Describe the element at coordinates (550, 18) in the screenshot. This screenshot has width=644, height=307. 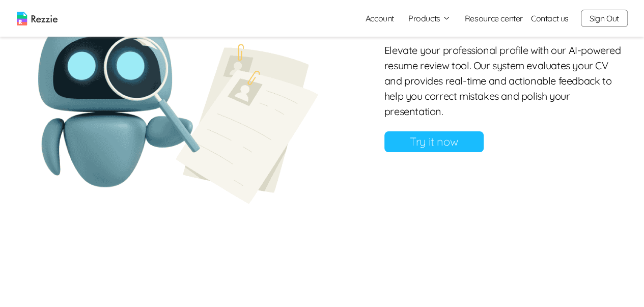
I see `a: Contact us` at that location.